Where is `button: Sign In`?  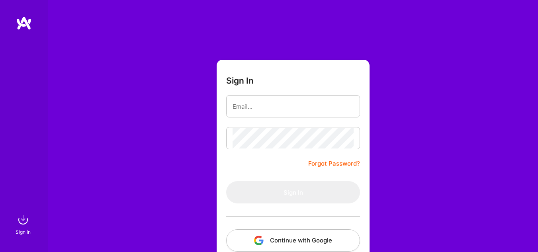 button: Sign In is located at coordinates (293, 192).